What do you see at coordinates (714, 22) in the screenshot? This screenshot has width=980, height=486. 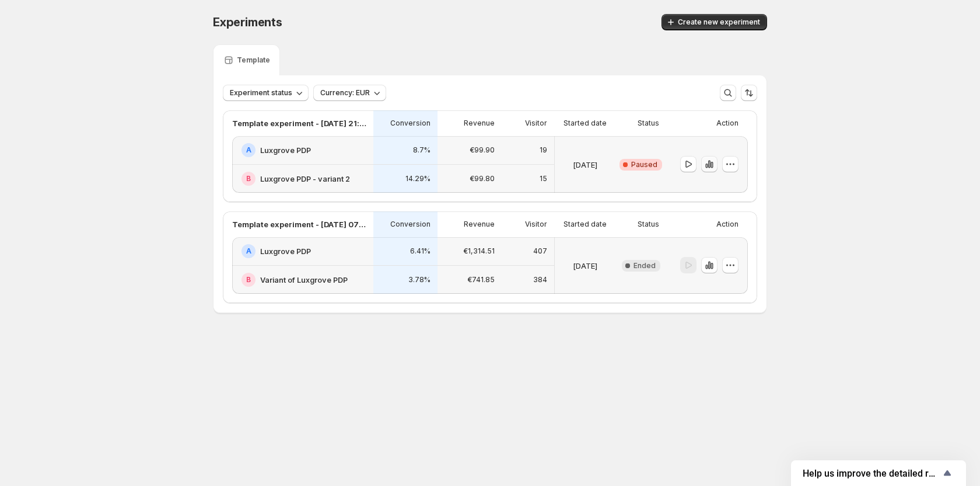 I see `button: Create new experiment` at bounding box center [714, 22].